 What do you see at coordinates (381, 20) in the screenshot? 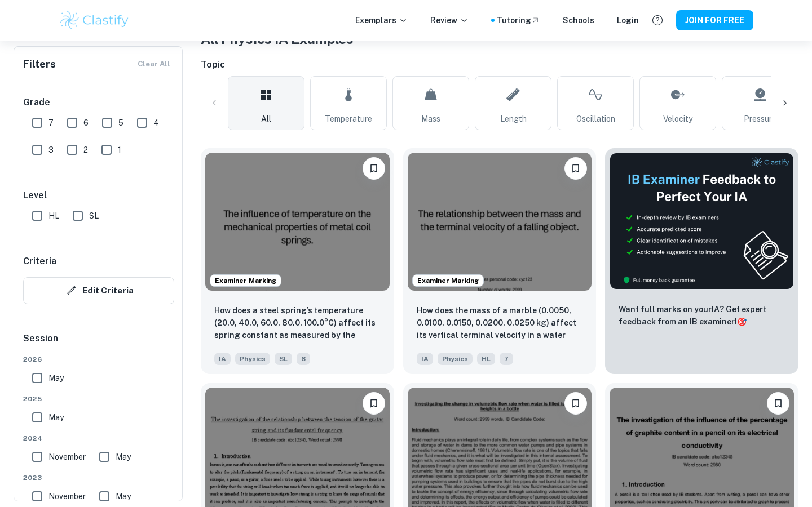
I see `p: Exemplars` at bounding box center [381, 20].